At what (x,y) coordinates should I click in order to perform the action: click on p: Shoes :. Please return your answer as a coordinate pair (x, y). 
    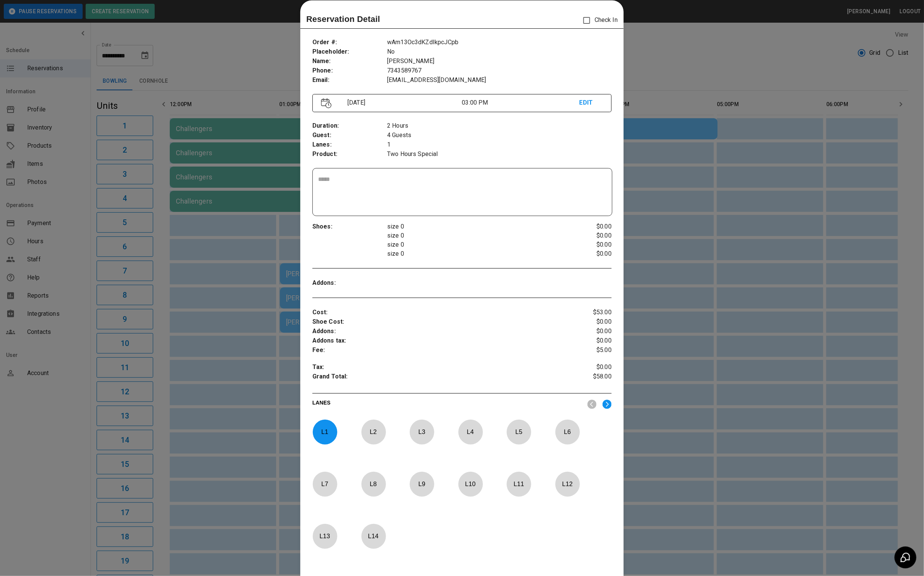
    Looking at the image, I should click on (350, 227).